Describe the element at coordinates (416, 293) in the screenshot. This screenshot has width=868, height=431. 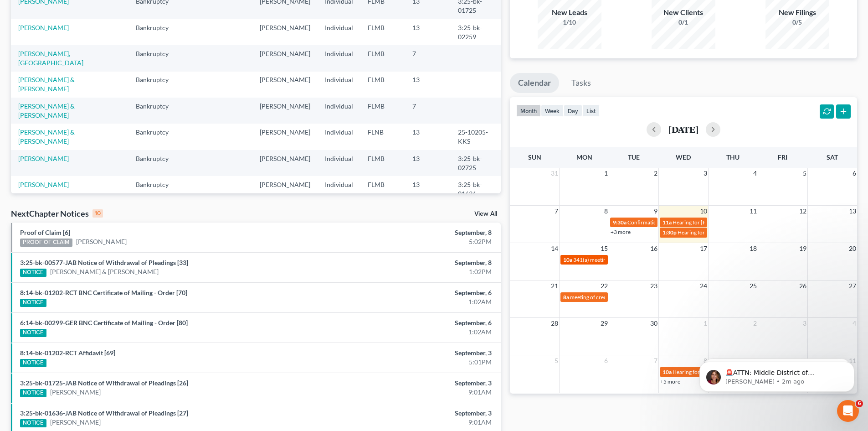
I see `div: September, 6` at that location.